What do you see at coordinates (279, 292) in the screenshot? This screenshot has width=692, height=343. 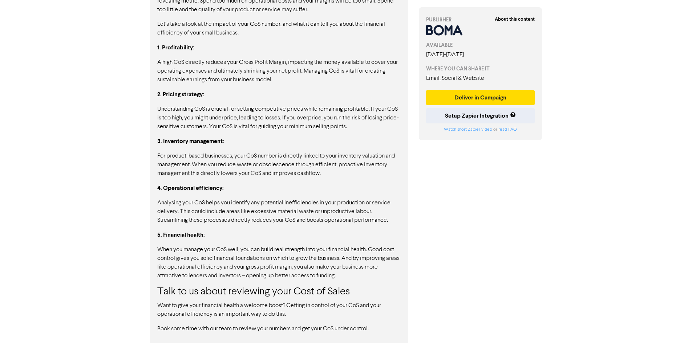 I see `h3: Talk to us about reviewing your Cost of Sales` at bounding box center [279, 292].